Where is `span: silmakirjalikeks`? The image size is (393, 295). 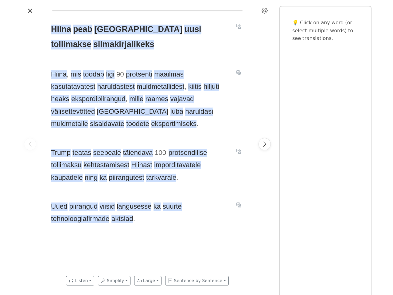
span: silmakirjalikeks is located at coordinates (124, 45).